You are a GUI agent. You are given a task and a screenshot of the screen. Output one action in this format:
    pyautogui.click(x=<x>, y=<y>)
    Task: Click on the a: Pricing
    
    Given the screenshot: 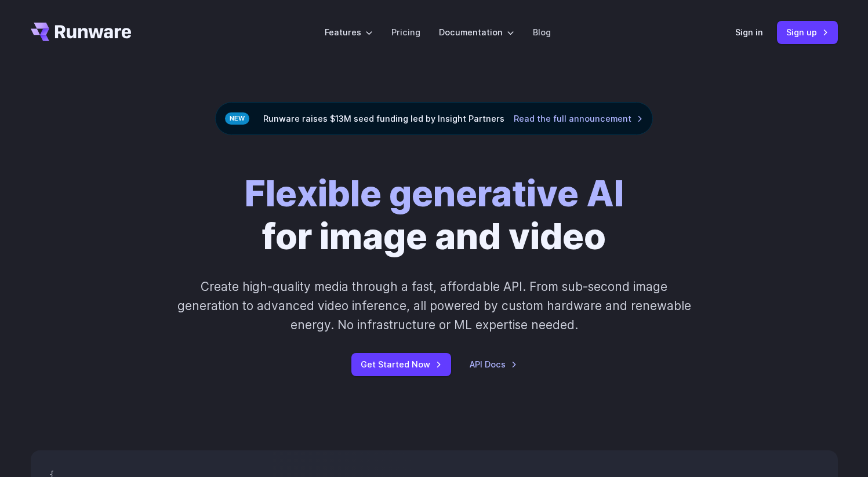 What is the action you would take?
    pyautogui.click(x=406, y=32)
    